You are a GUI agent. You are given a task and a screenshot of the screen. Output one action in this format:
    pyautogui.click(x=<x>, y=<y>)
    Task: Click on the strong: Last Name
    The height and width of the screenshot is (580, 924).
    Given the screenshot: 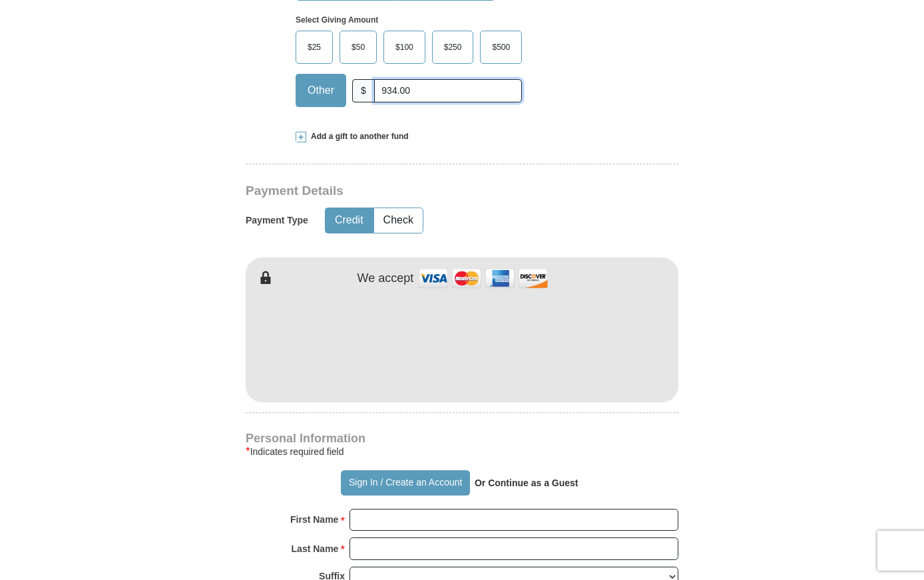 What is the action you would take?
    pyautogui.click(x=315, y=548)
    